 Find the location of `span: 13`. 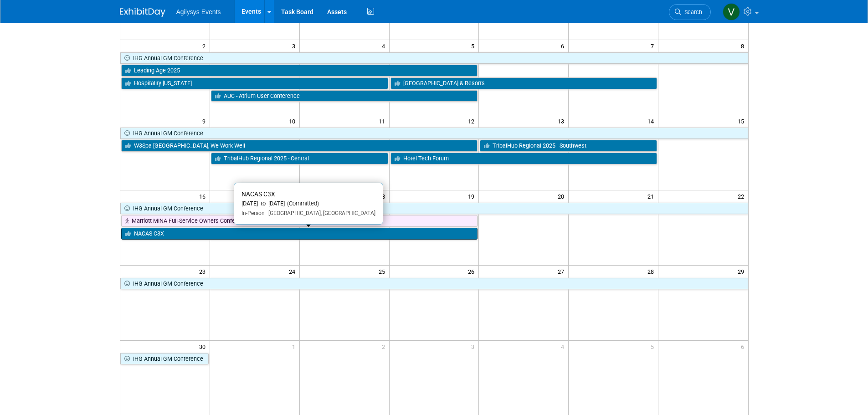

span: 13 is located at coordinates (562, 121).